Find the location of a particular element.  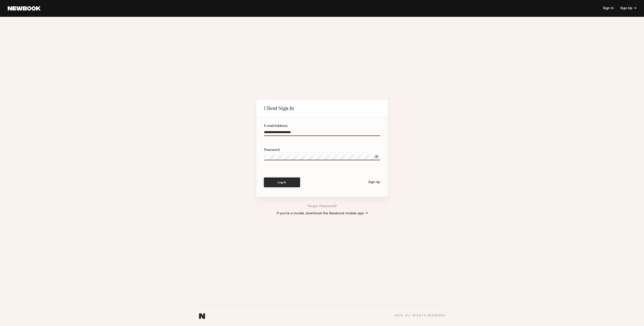

button: Log In is located at coordinates (282, 182).